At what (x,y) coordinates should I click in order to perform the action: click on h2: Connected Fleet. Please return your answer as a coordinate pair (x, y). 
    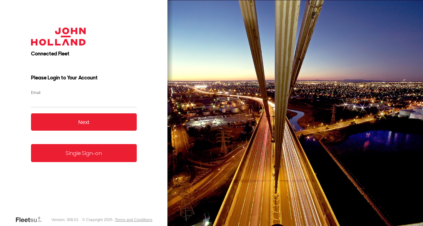
    Looking at the image, I should click on (84, 54).